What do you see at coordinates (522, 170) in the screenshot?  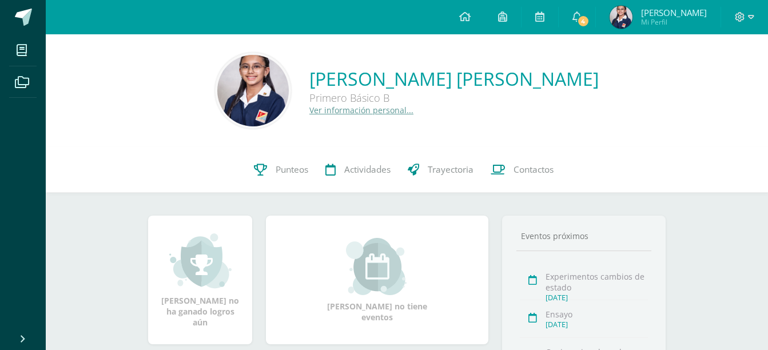 I see `a: Contactos` at bounding box center [522, 170].